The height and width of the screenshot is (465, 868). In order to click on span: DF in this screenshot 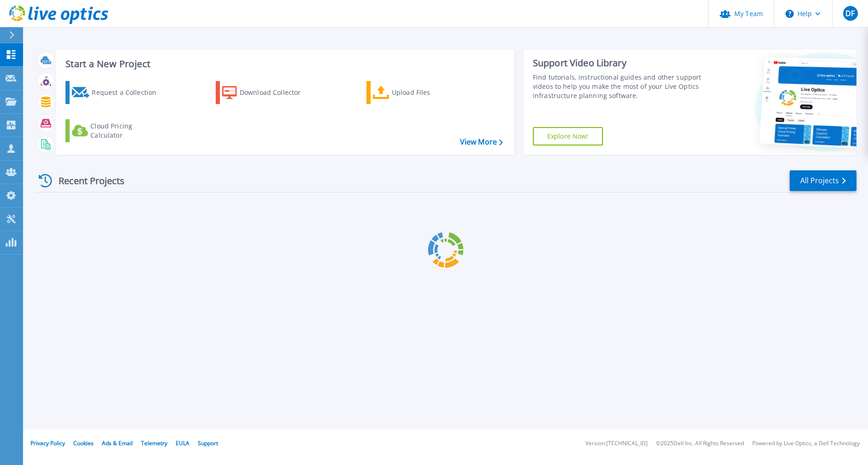, I will do `click(850, 14)`.